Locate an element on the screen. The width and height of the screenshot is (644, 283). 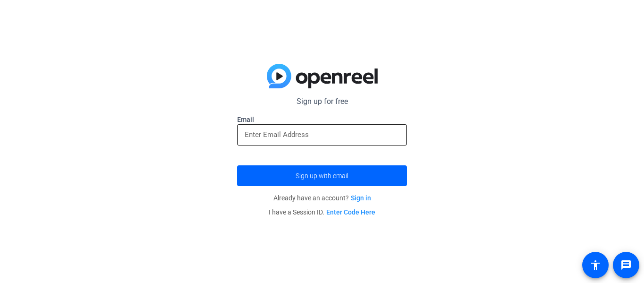
button: Sign up with email is located at coordinates (322, 176).